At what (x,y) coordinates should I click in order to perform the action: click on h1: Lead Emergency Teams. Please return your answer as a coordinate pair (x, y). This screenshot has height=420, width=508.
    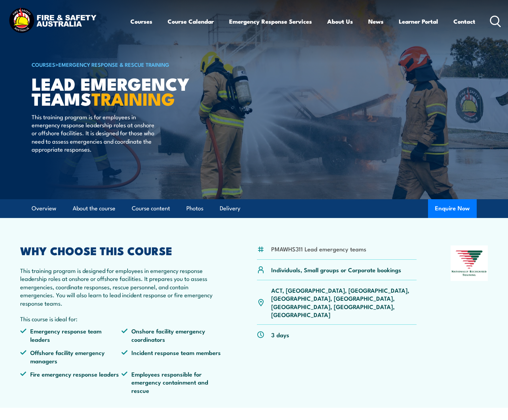
    Looking at the image, I should click on (118, 91).